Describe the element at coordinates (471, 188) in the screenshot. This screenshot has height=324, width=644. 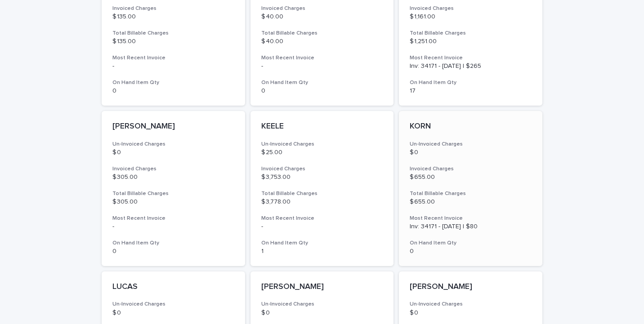
I see `a: KORNUn-Invoiced Charges$ 0Invoiced Charges$ 655.00Total Billable Charges$ 655.00Most Recent Invoi...` at that location.